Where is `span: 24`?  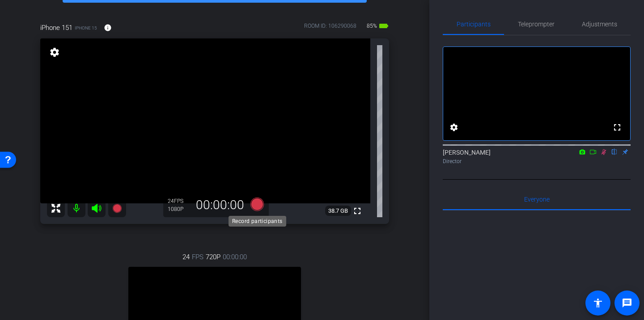 span: 24 is located at coordinates (186, 257).